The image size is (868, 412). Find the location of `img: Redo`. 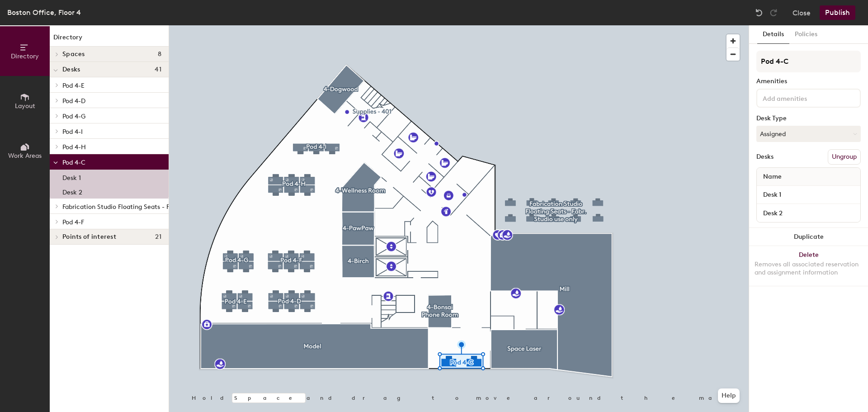

img: Redo is located at coordinates (774, 13).